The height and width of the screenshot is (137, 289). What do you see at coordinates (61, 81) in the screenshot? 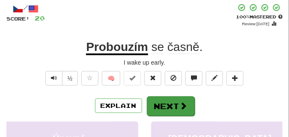
I see `div: Text-to-speech controls` at bounding box center [61, 81].